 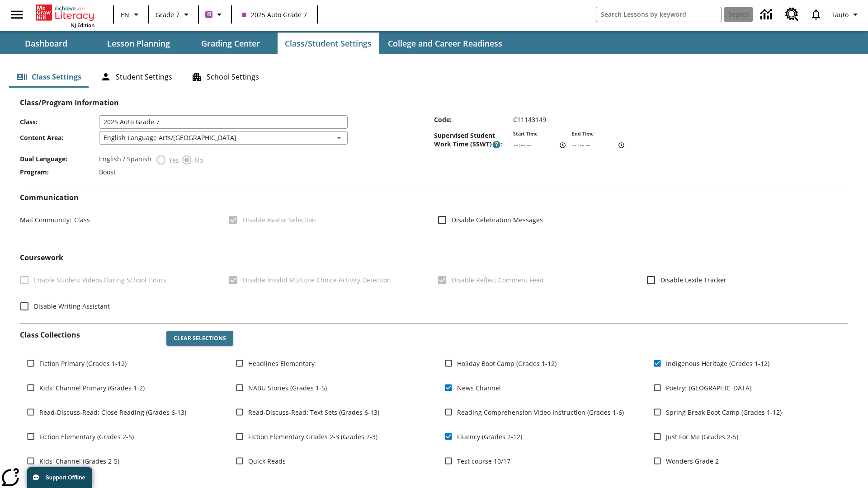 I want to click on span: Tauto, so click(x=840, y=14).